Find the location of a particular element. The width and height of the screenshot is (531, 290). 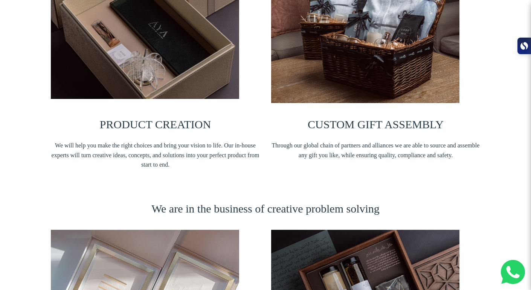

span: CUSTOM GIFT ASSEMBLY is located at coordinates (375, 124).